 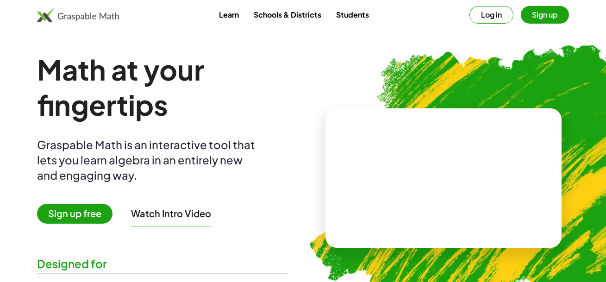 I want to click on video: What is this? This is dynamic math notation. Dynamic math notation plays a central role in how Gr..., so click(x=443, y=178).